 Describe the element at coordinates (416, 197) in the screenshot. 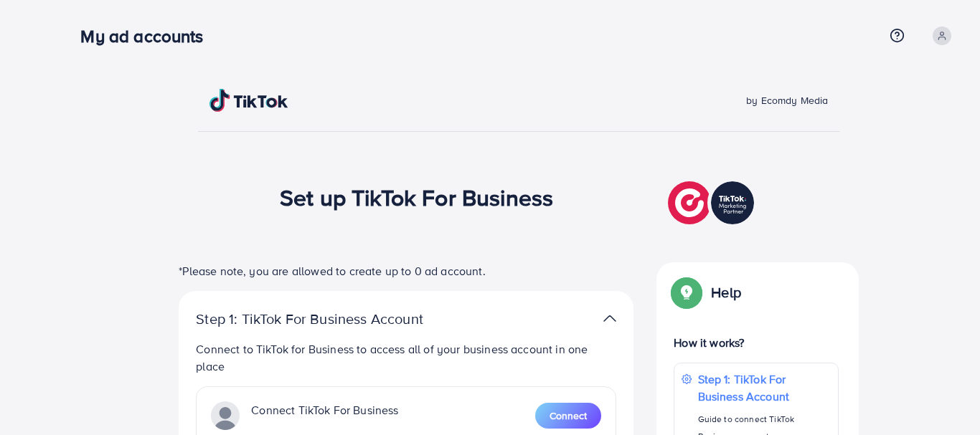

I see `h1: Set up TikTok For Business` at that location.